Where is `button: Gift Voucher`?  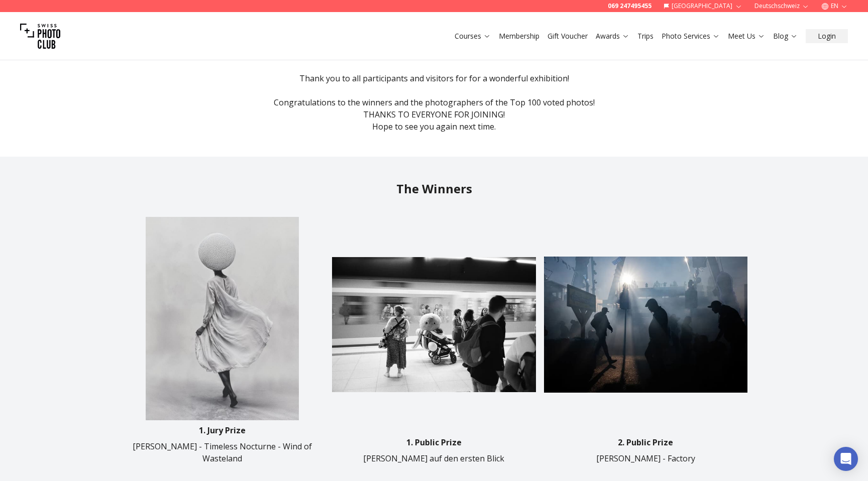
button: Gift Voucher is located at coordinates (567, 36).